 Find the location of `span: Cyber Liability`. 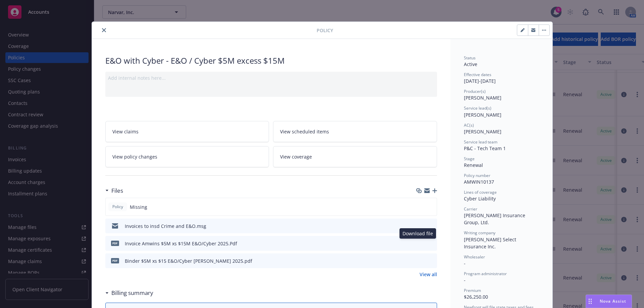

span: Cyber Liability is located at coordinates (480, 198).